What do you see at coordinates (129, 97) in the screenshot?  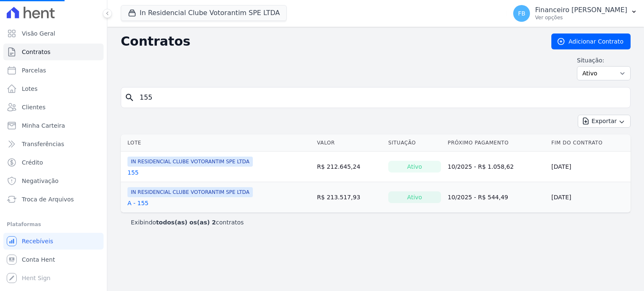 I see `i: search` at bounding box center [129, 97].